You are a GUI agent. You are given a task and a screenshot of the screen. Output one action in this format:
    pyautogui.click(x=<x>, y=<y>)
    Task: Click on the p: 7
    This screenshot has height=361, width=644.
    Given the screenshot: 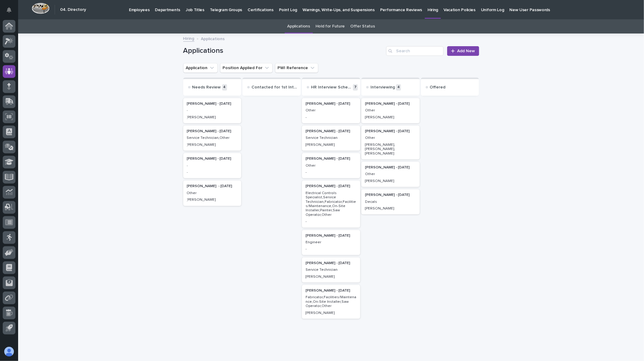 What is the action you would take?
    pyautogui.click(x=356, y=87)
    